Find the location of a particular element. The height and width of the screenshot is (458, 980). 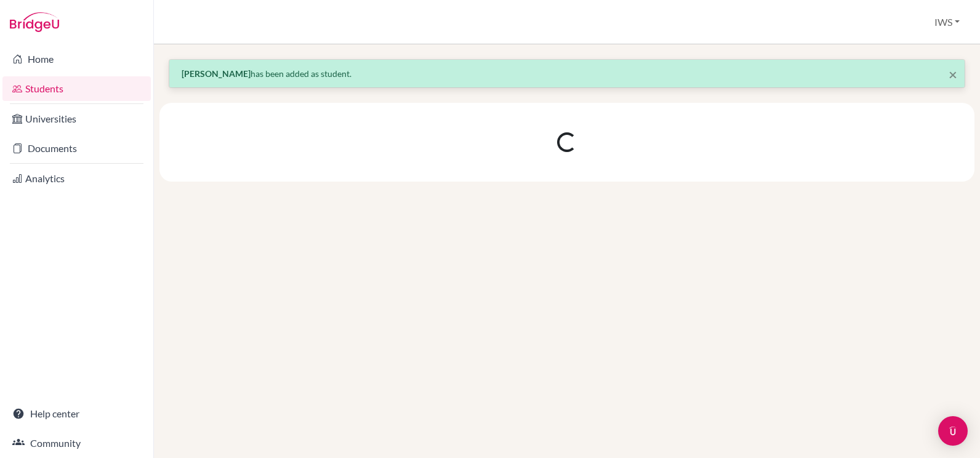

a: Analytics is located at coordinates (76, 178).